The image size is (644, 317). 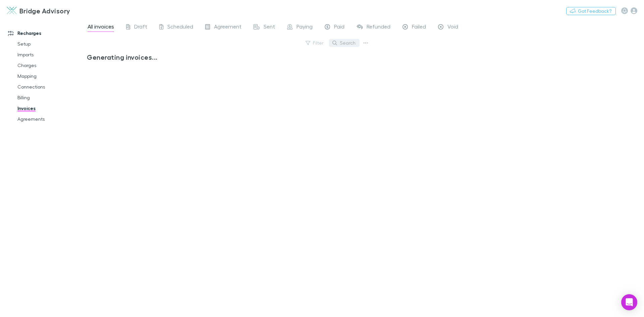 What do you see at coordinates (591, 11) in the screenshot?
I see `button: Got Feedback?` at bounding box center [591, 11].